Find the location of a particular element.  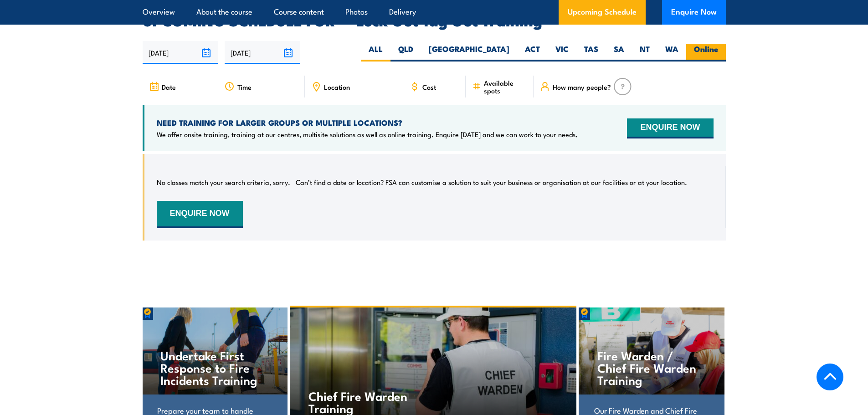

span: Date is located at coordinates (168, 87).